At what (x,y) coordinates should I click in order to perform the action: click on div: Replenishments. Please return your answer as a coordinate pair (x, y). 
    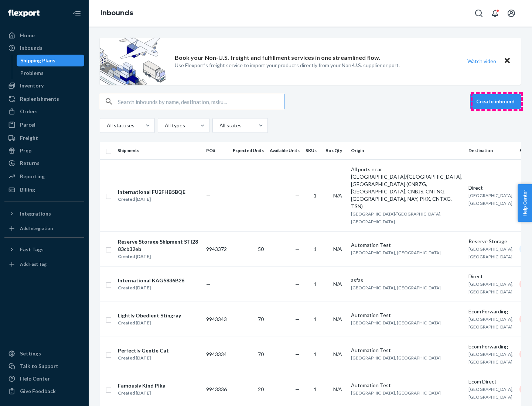
    Looking at the image, I should click on (39, 99).